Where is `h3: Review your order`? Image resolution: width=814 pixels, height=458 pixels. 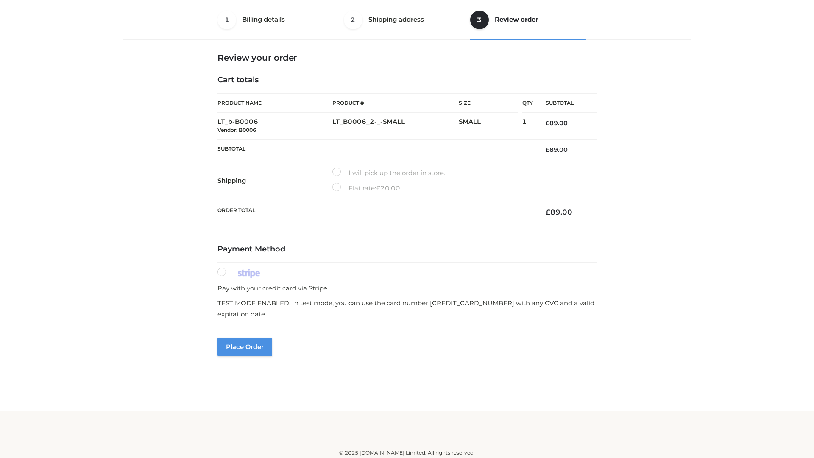
h3: Review your order is located at coordinates (407, 58).